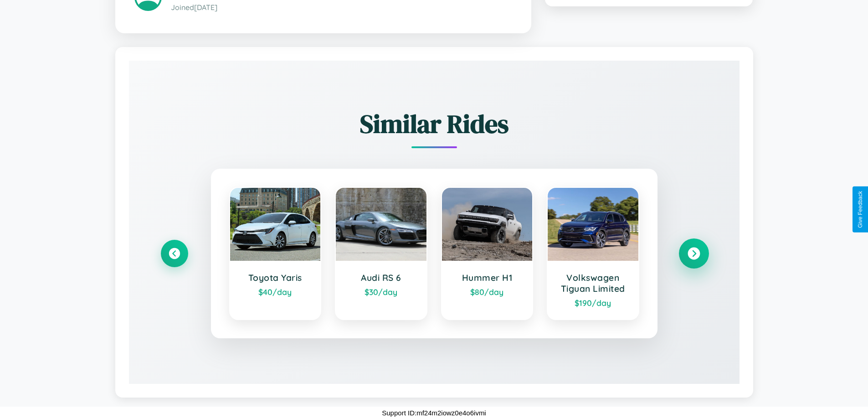 The image size is (868, 419). Describe the element at coordinates (487, 292) in the screenshot. I see `div: $ 80 /day` at that location.